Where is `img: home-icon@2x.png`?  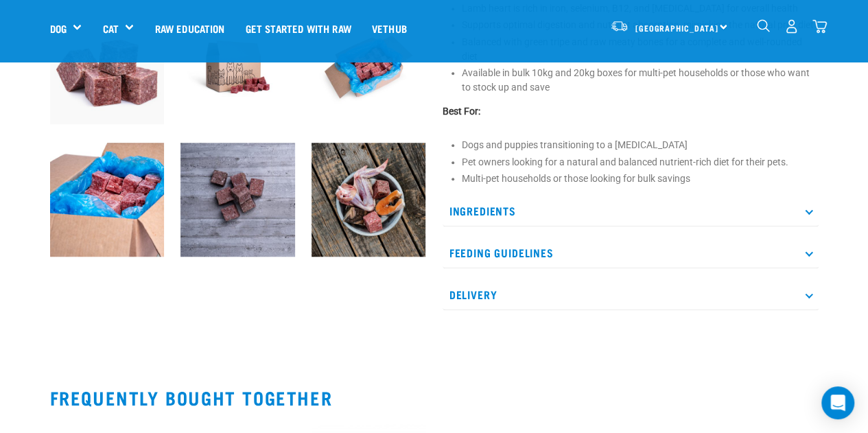
img: home-icon@2x.png is located at coordinates (819, 26).